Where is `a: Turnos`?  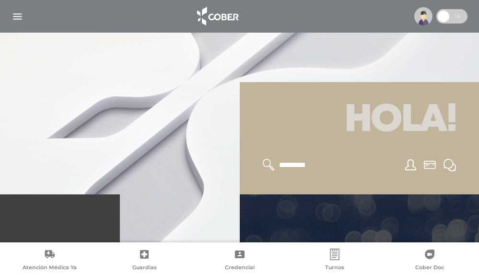 a: Turnos is located at coordinates (335, 260).